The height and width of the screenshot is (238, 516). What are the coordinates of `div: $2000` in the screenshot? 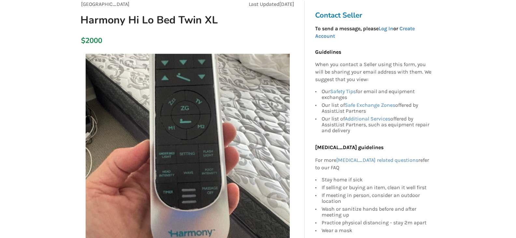 It's located at (83, 41).